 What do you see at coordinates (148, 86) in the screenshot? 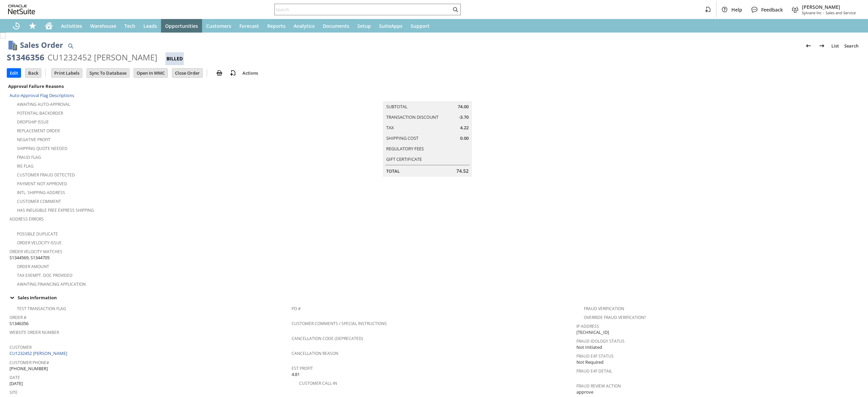
I see `div: Approval Failure Reasons` at bounding box center [148, 86].